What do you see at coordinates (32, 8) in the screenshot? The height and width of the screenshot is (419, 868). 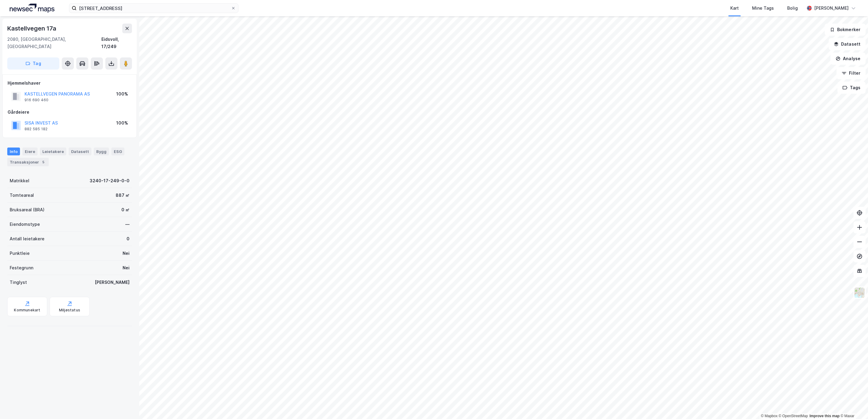 I see `img: logo.a4113a55bc3d86da70a041830d287a7e.svg` at bounding box center [32, 8].